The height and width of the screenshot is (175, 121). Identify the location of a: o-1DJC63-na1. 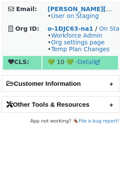
(70, 29).